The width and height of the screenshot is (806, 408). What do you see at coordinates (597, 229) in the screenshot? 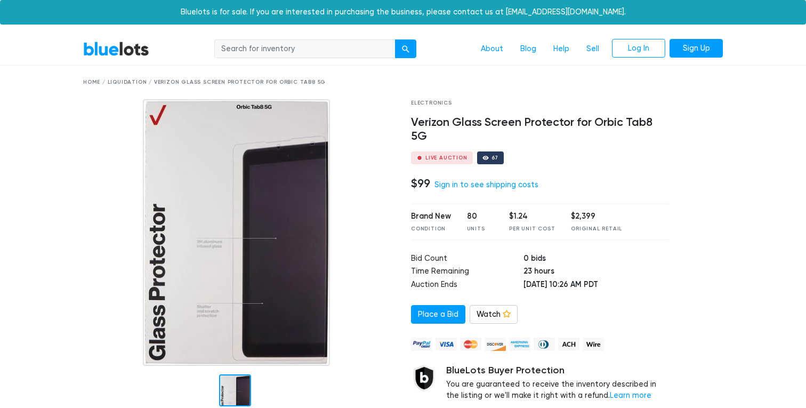
I see `div: Original Retail` at bounding box center [597, 229].